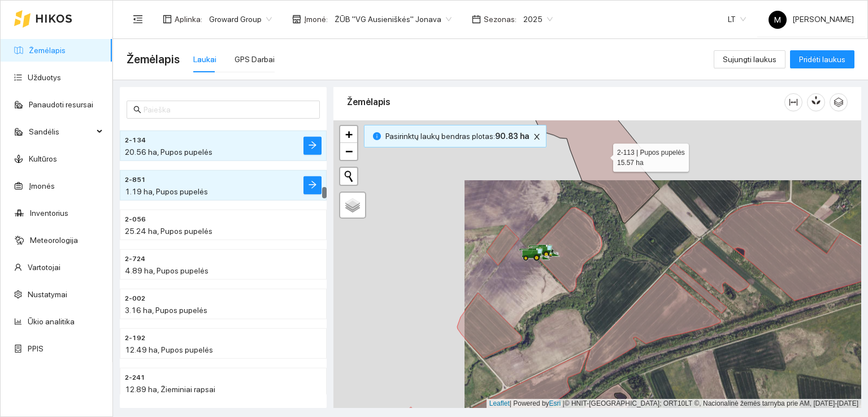  I want to click on span: Aplinka :, so click(188, 19).